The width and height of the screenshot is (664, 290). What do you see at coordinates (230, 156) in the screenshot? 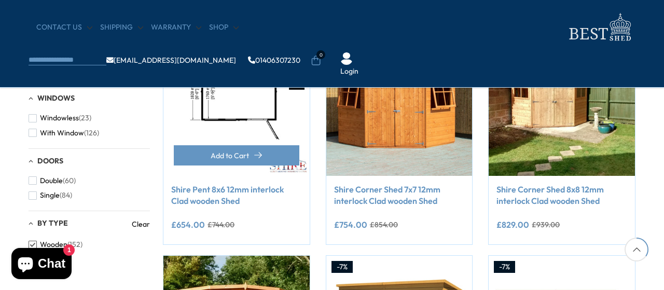
I see `span: Add to Cart` at bounding box center [230, 156].